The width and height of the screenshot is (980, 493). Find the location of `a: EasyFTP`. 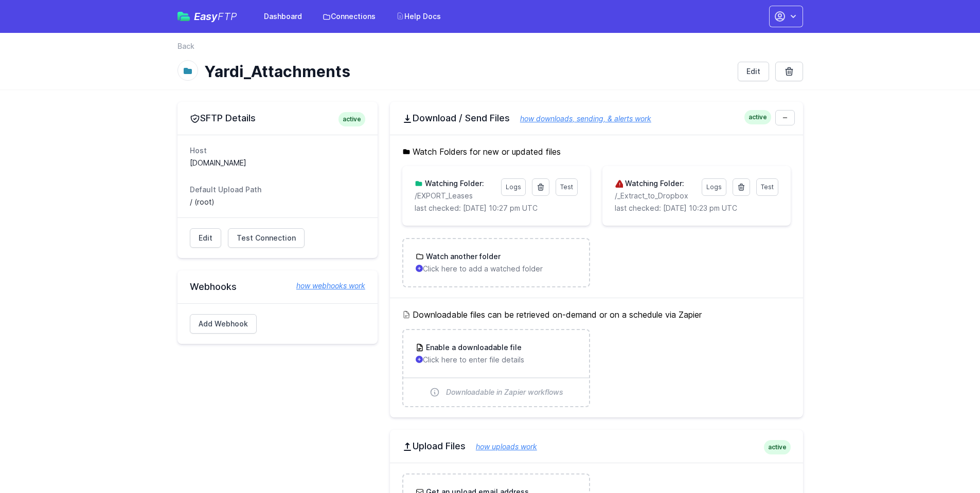

a: EasyFTP is located at coordinates (207, 16).